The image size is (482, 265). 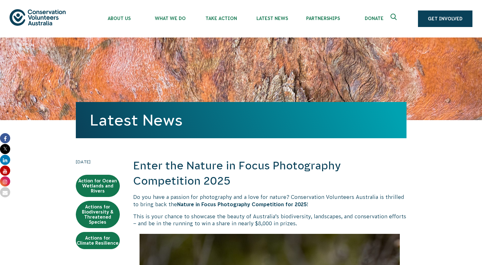 I want to click on a: Actions for Biodiversity & Threatened Species, so click(x=98, y=215).